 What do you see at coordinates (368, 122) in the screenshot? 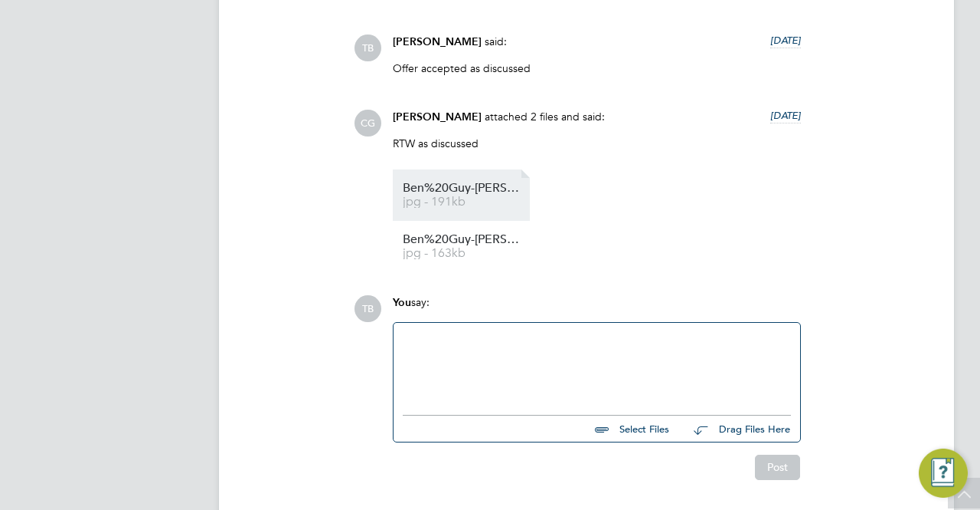
I see `span: CG` at bounding box center [368, 122].